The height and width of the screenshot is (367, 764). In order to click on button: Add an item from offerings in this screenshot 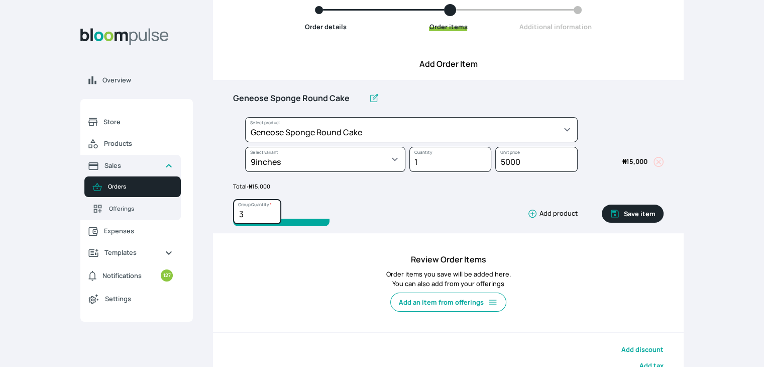, I will do `click(448, 302)`.